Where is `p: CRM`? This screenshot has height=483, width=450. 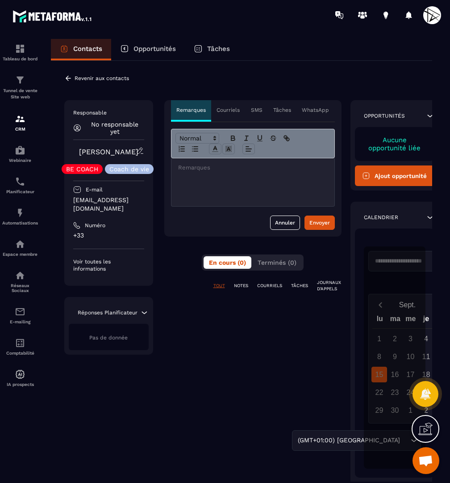 p: CRM is located at coordinates (20, 129).